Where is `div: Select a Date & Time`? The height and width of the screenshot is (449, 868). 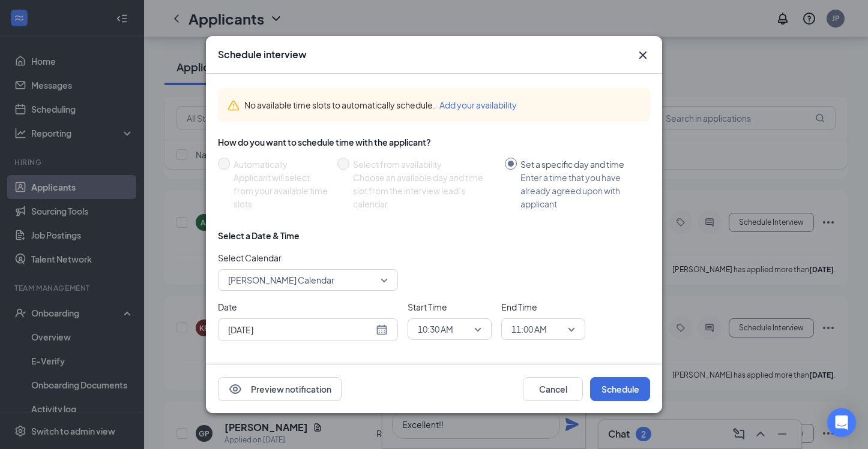 div: Select a Date & Time is located at coordinates (259, 235).